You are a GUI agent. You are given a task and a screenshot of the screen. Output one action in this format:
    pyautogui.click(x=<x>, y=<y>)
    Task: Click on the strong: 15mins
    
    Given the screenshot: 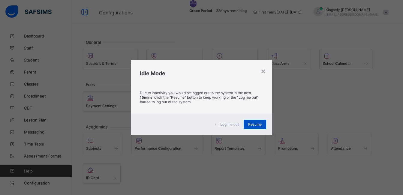 What is the action you would take?
    pyautogui.click(x=146, y=97)
    